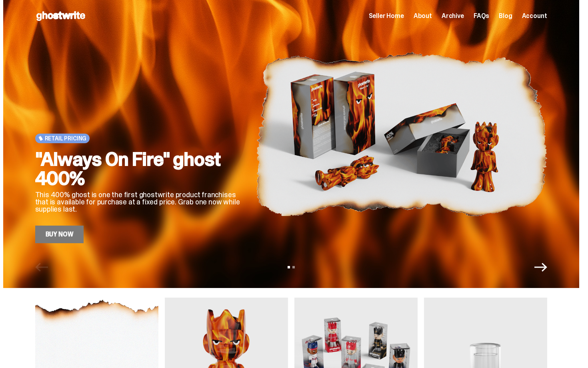  What do you see at coordinates (386, 16) in the screenshot?
I see `a: Seller Home` at bounding box center [386, 16].